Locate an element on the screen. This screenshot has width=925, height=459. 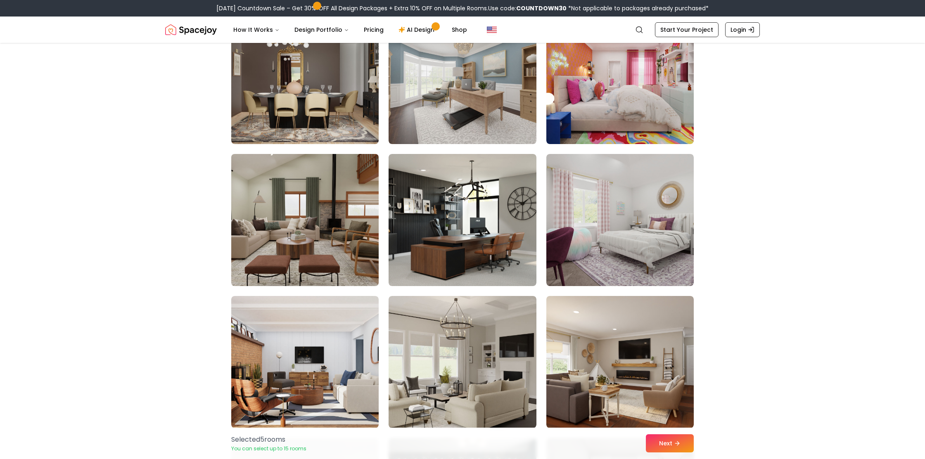
img: Room room-41 is located at coordinates (462, 78).